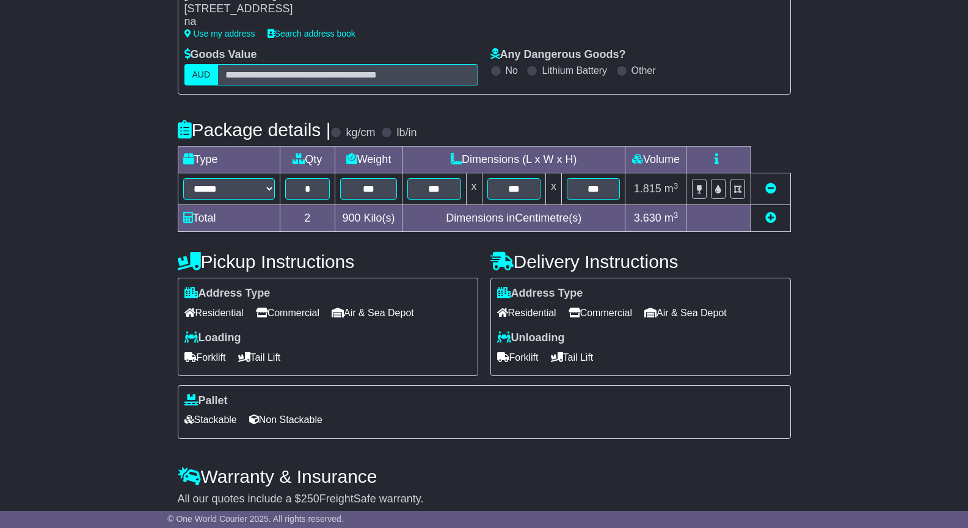  I want to click on label: Pallet, so click(206, 401).